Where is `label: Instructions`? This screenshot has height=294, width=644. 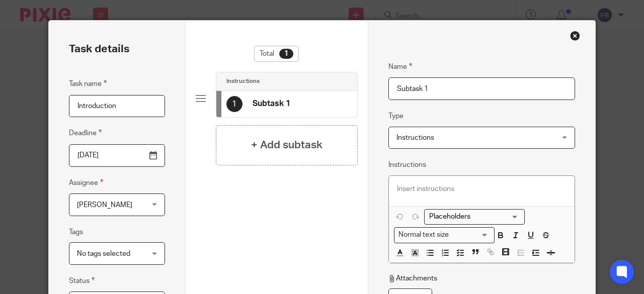
label: Instructions is located at coordinates (407, 165).